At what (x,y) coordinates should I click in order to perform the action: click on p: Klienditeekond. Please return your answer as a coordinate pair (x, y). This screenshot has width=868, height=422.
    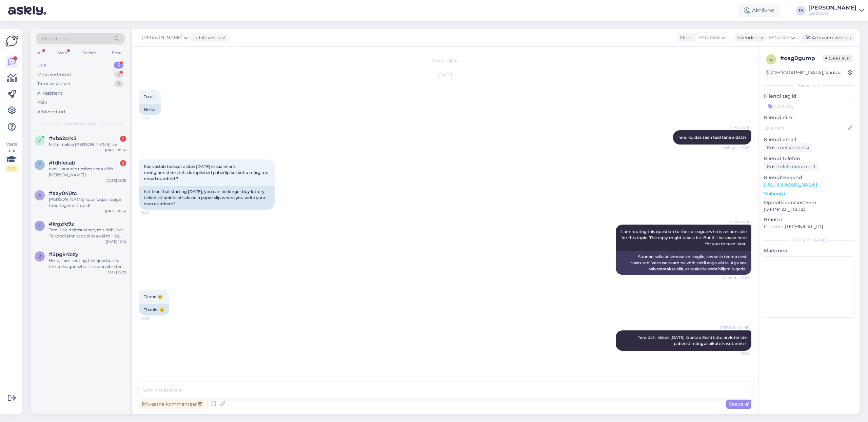
    Looking at the image, I should click on (809, 178).